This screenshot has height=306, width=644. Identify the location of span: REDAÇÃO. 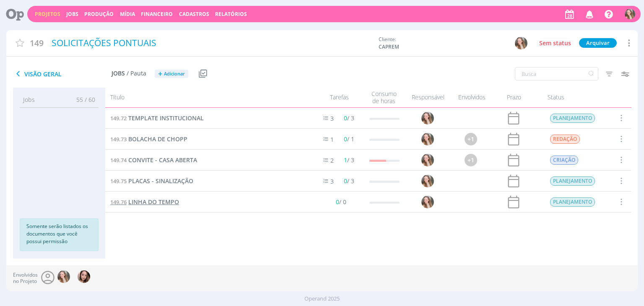
(566, 139).